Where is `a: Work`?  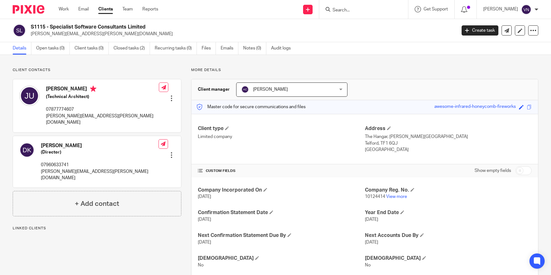
a: Work is located at coordinates (64, 9).